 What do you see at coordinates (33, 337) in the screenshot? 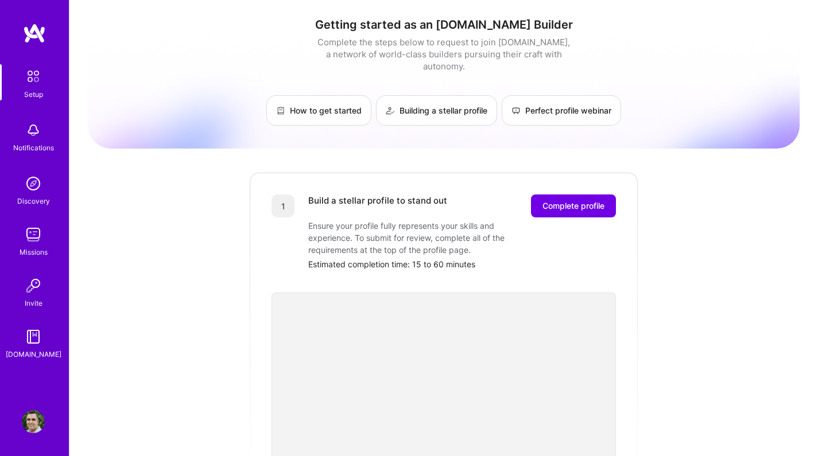
I see `img: guide book` at bounding box center [33, 337].